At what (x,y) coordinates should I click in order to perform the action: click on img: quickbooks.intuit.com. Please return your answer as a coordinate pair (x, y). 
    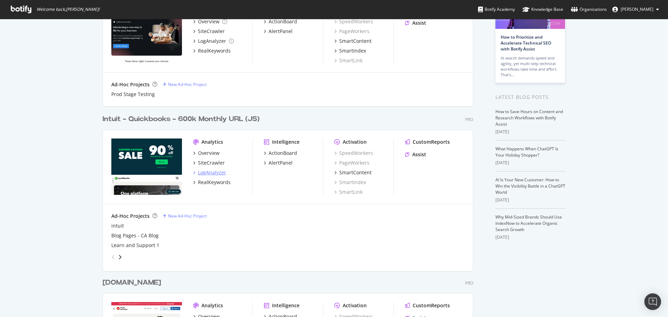
    Looking at the image, I should click on (147, 167).